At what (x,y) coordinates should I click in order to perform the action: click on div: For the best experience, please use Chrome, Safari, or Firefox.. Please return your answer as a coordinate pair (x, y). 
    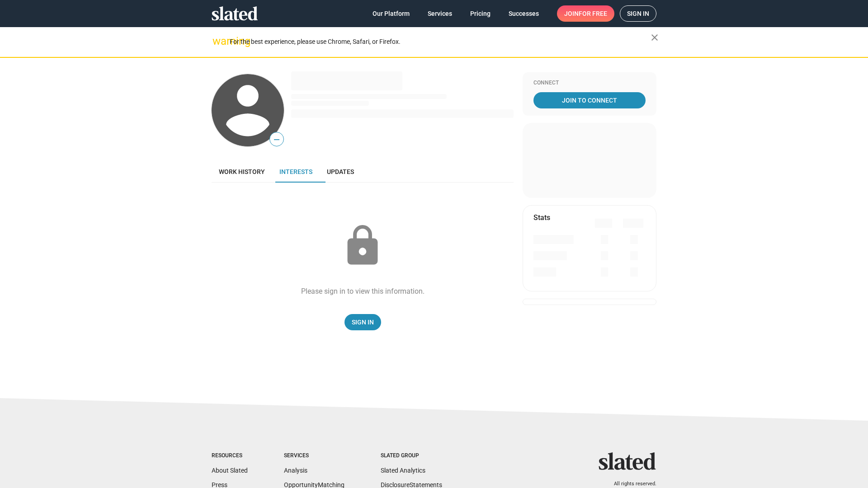
    Looking at the image, I should click on (440, 42).